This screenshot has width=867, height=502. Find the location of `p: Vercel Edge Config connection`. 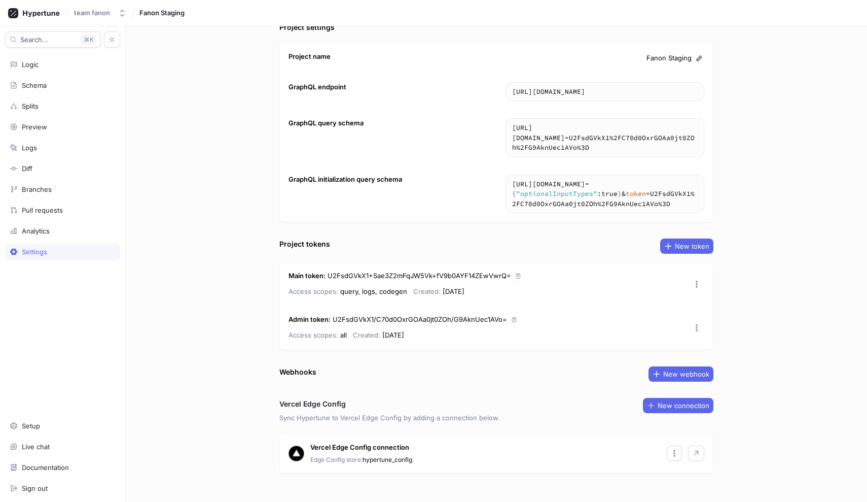

p: Vercel Edge Config connection is located at coordinates (360, 447).